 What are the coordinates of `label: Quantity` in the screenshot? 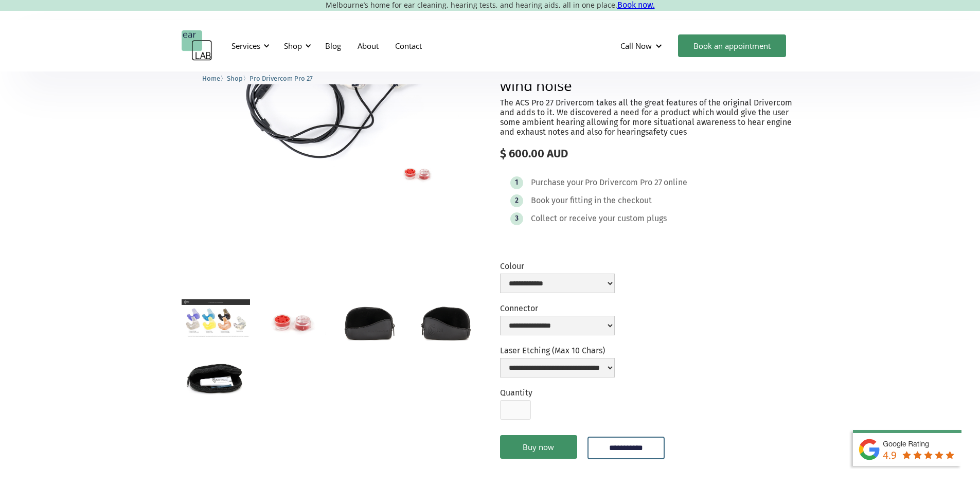 It's located at (516, 392).